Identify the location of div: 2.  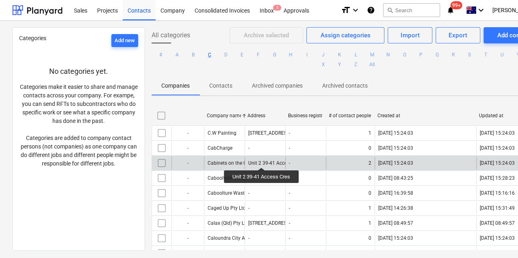
(370, 163).